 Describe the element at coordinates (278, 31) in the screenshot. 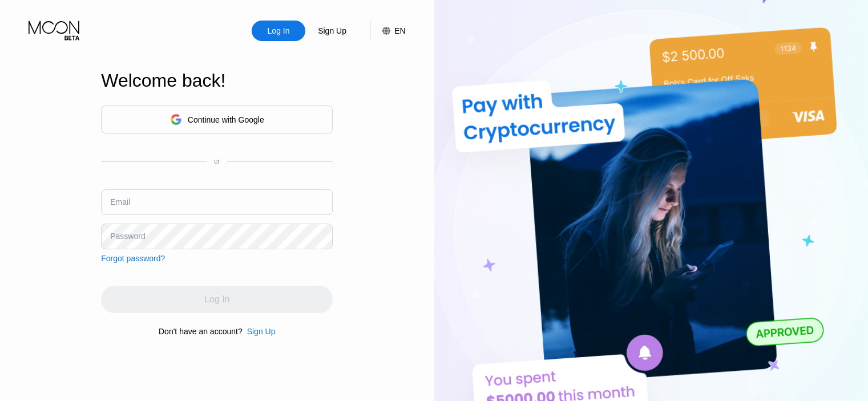

I see `div: Log In` at that location.